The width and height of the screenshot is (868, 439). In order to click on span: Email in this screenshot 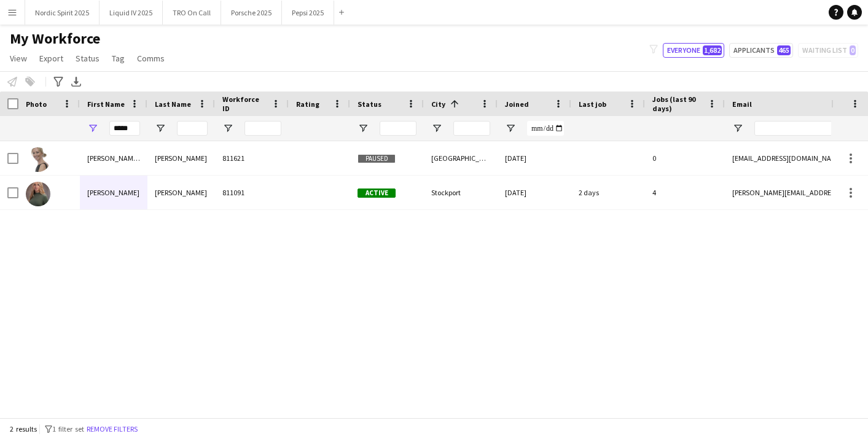, I will do `click(742, 104)`.